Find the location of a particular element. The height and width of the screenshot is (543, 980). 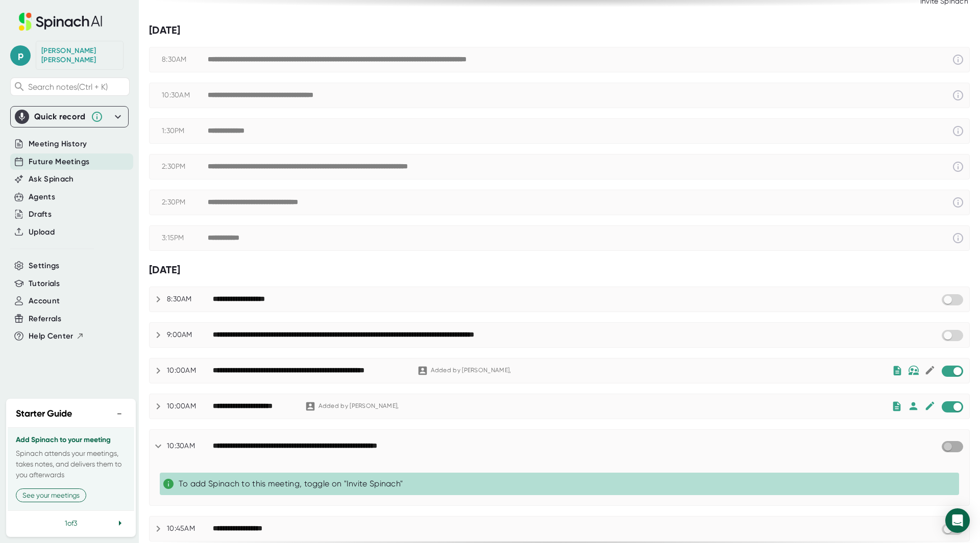

span: Account is located at coordinates (44, 301).